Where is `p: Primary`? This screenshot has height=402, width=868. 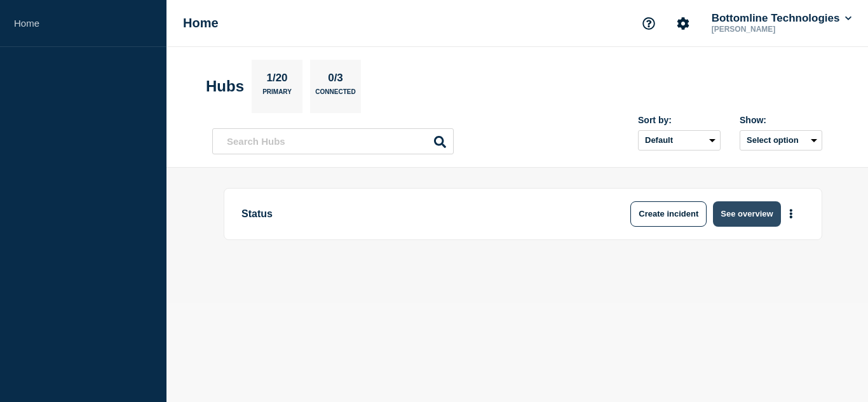
p: Primary is located at coordinates (277, 94).